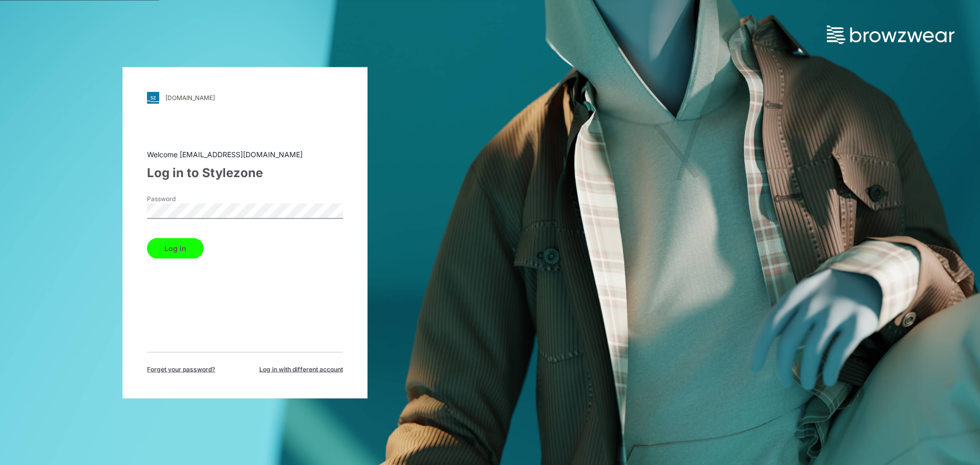 This screenshot has width=980, height=465. What do you see at coordinates (245, 173) in the screenshot?
I see `div: Log in to Stylezone` at bounding box center [245, 173].